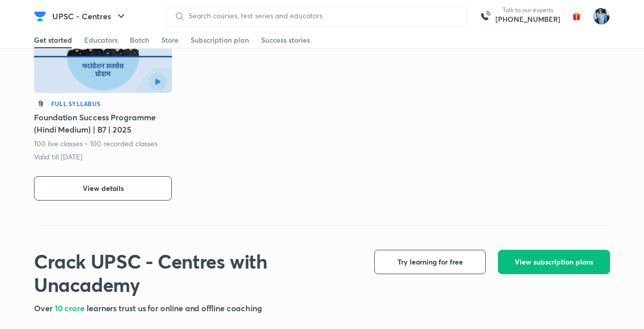 The image size is (644, 329). Describe the element at coordinates (96, 144) in the screenshot. I see `p: 100 live classes • 100 recorded classes` at that location.